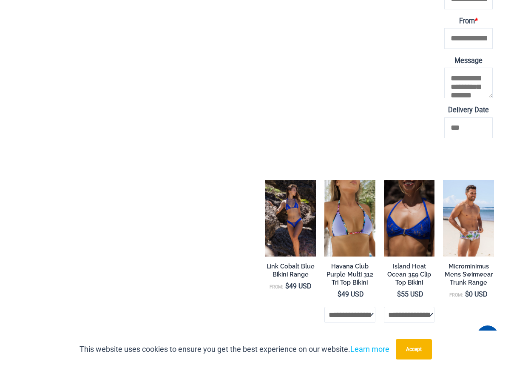  What do you see at coordinates (410, 294) in the screenshot?
I see `bdi: 55 USD` at bounding box center [410, 294].